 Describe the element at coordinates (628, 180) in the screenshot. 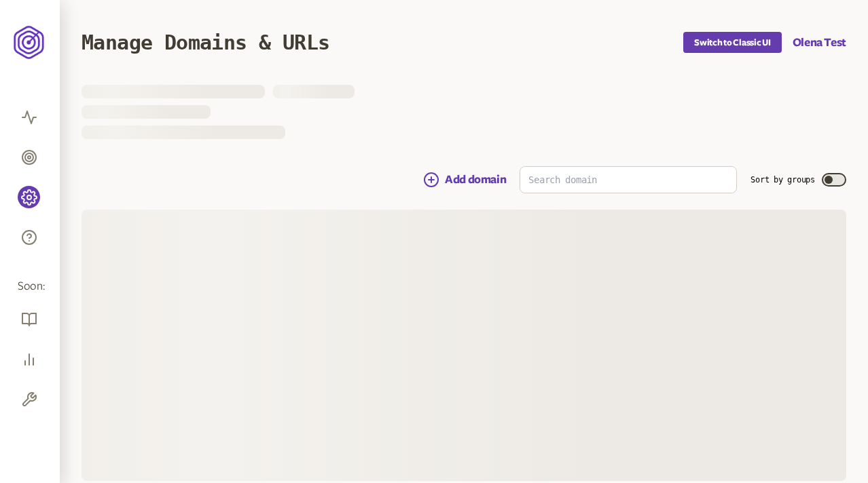

I see `input: Search domain` at that location.